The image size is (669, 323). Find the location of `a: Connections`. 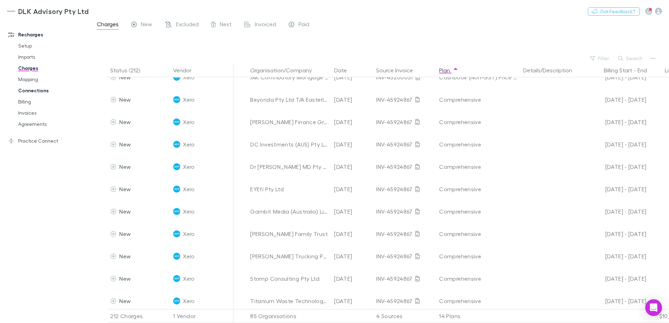

a: Connections is located at coordinates (53, 91).